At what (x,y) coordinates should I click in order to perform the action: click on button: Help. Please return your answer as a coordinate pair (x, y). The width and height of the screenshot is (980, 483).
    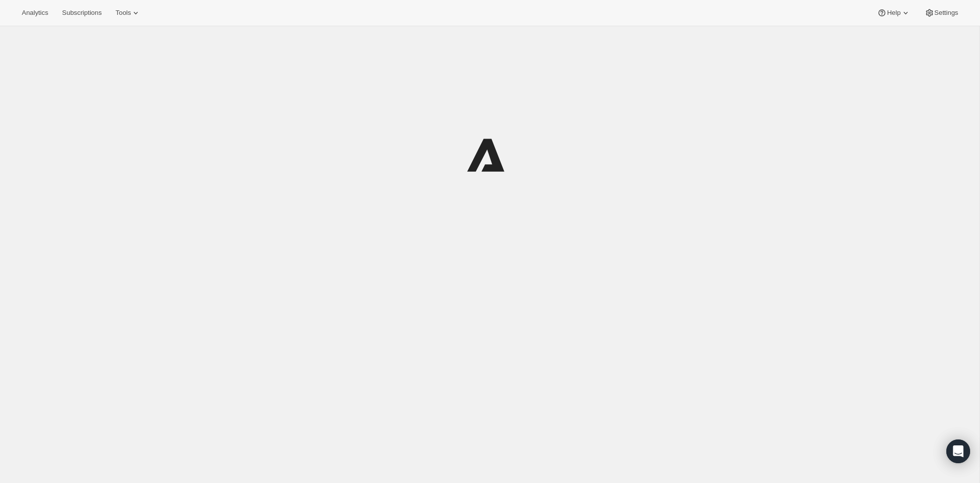
    Looking at the image, I should click on (893, 13).